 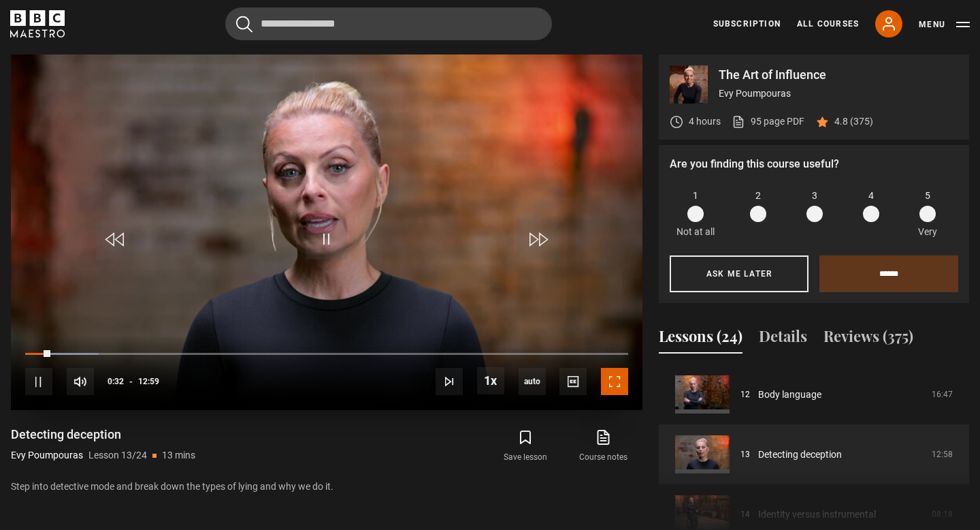 I want to click on a: Subscription, so click(x=747, y=24).